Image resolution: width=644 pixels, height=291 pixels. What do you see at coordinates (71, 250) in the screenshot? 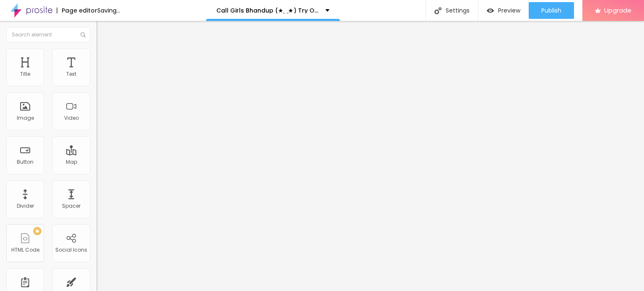
I see `div: Social Icons` at bounding box center [71, 250].